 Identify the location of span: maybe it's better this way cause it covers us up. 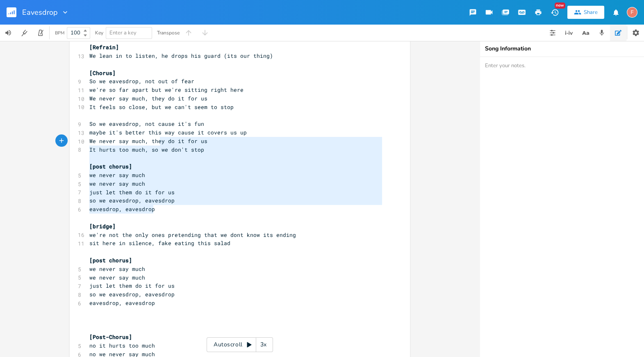
(168, 133).